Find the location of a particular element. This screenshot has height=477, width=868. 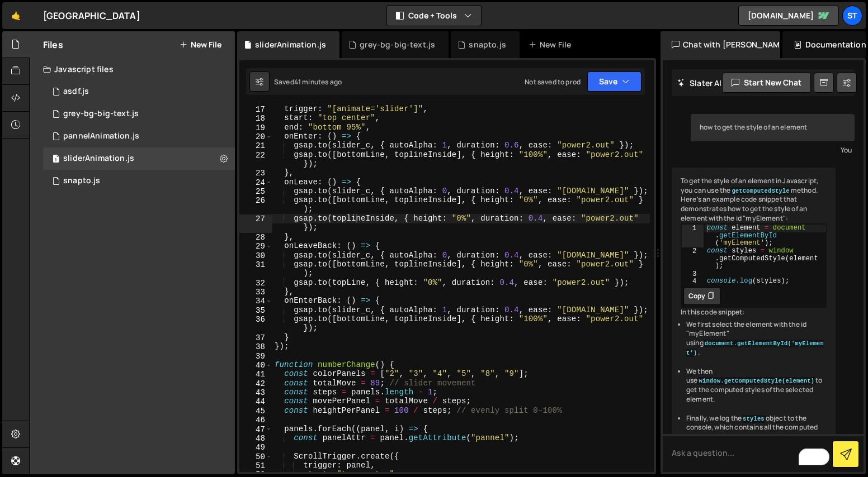

code: window.getComputedStyle(element) is located at coordinates (756, 381).